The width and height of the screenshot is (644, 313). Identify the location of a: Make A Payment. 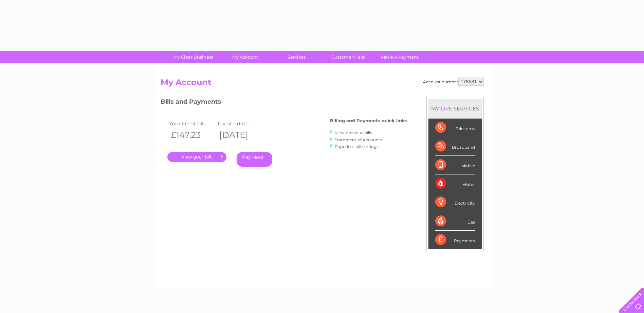
(399, 57).